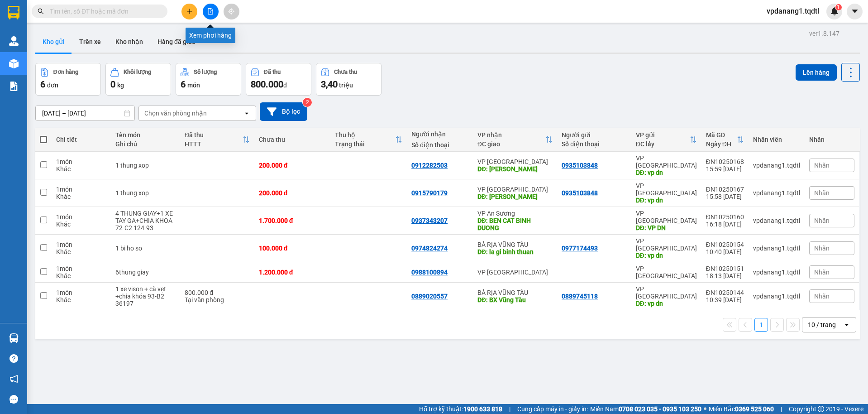 The height and width of the screenshot is (414, 868). I want to click on div: ĐN10250154, so click(725, 245).